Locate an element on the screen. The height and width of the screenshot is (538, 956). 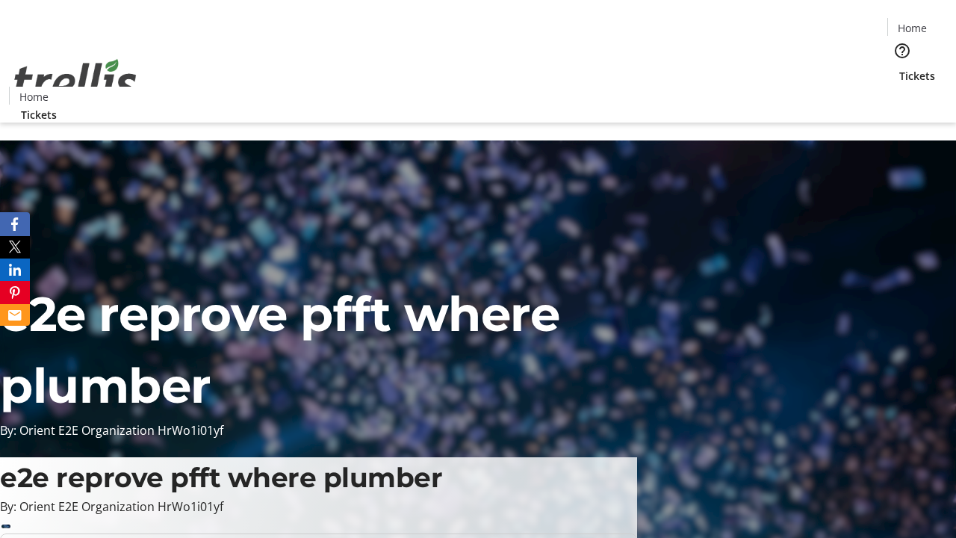
button: Help is located at coordinates (902, 51).